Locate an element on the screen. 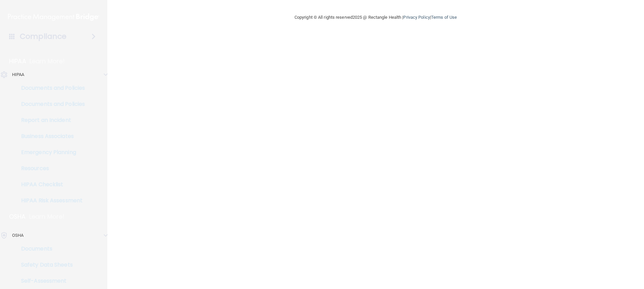 The image size is (644, 289). h4: Compliance is located at coordinates (43, 37).